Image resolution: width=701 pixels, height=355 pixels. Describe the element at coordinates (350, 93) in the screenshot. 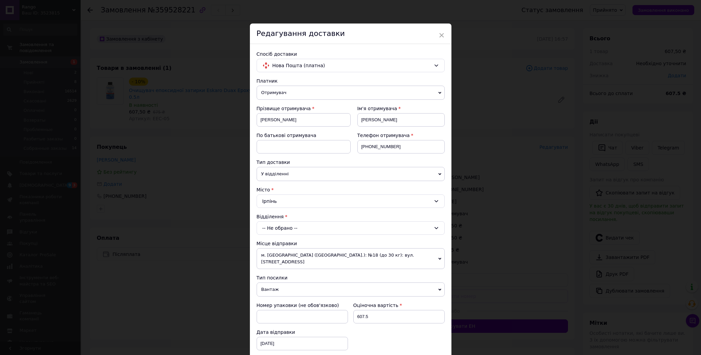

I see `span: Отримувач` at that location.